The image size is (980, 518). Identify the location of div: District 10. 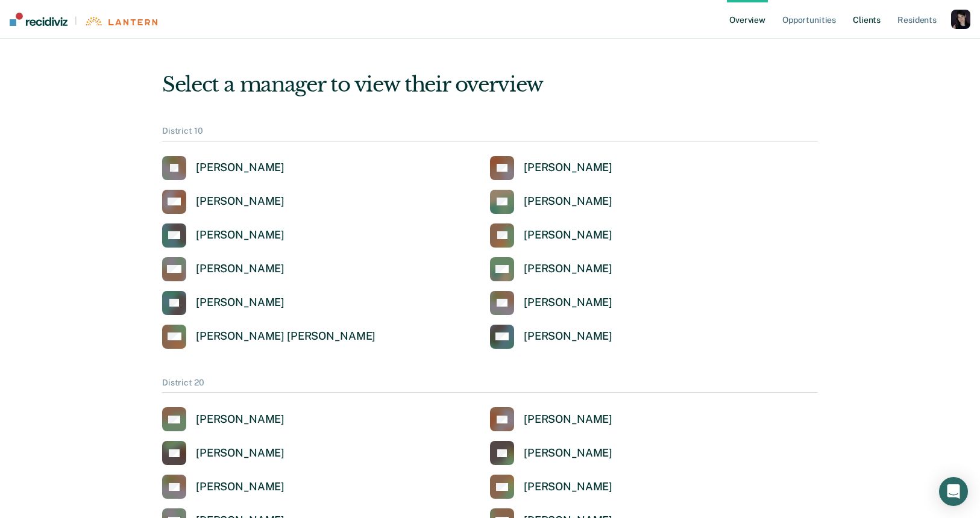
(490, 134).